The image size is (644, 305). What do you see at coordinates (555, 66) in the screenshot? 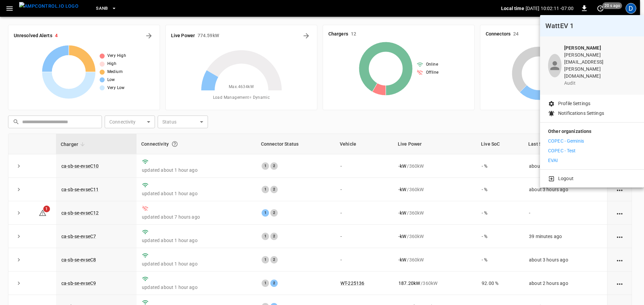
I see `div: profile-icon` at bounding box center [555, 66].